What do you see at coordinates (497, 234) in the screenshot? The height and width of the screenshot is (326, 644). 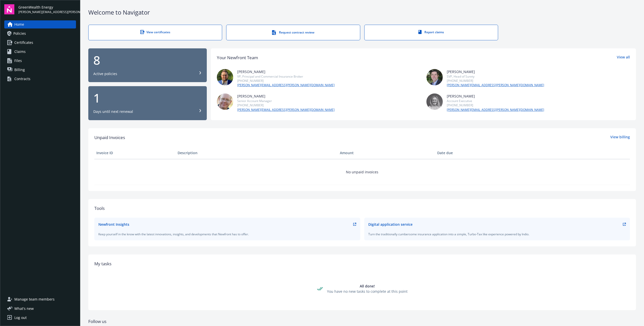 I see `div: Turn the traditionally cumbersome insurance application into a simple, Turbo-Tax like experience ...` at bounding box center [497, 234].